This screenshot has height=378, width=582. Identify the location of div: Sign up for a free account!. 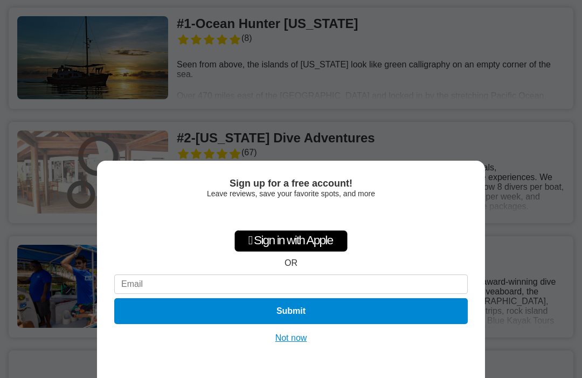
(291, 183).